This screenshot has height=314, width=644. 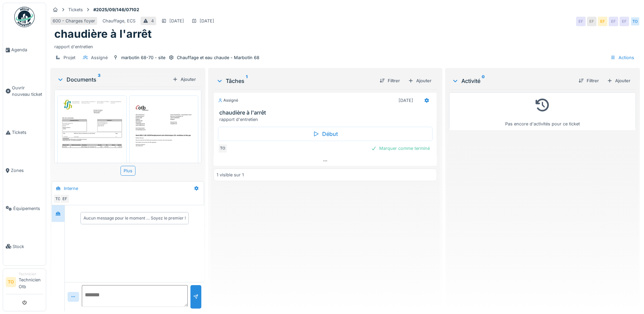 I want to click on a: Zones, so click(x=24, y=170).